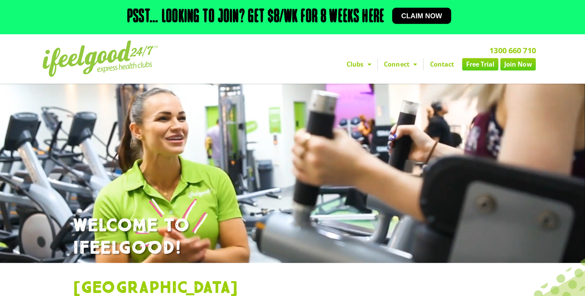 The width and height of the screenshot is (585, 296). I want to click on a: Join Now, so click(518, 64).